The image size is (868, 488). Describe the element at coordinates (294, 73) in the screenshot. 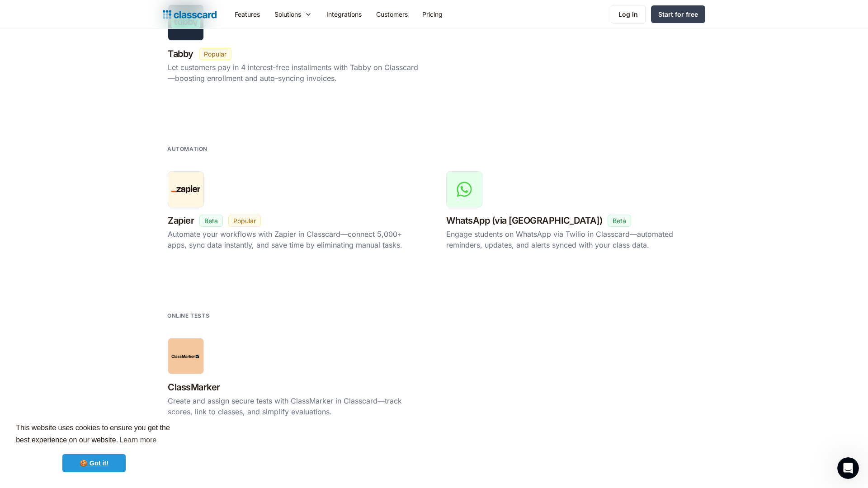

I see `div: Let customers pay in 4 interest-free installments with Tabby on Classcard—boosting enrollment and...` at that location.